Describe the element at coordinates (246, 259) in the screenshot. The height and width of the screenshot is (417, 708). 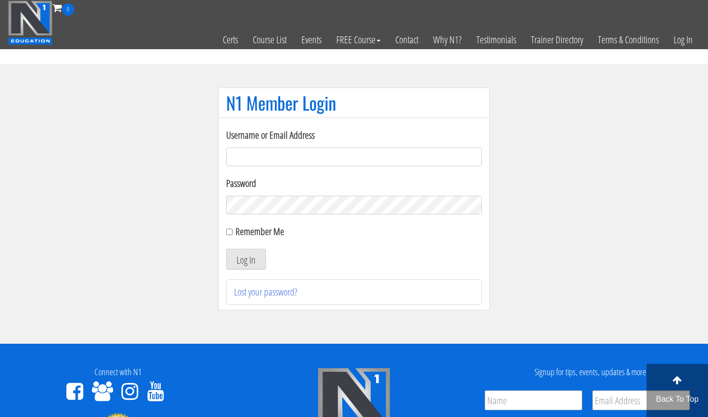
I see `button: Log In` at that location.